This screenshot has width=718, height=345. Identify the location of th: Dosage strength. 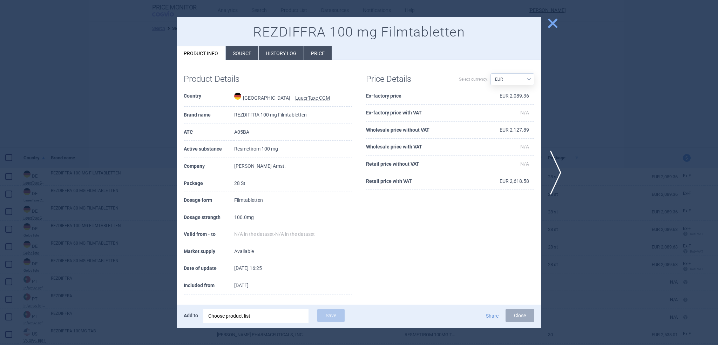
(209, 217).